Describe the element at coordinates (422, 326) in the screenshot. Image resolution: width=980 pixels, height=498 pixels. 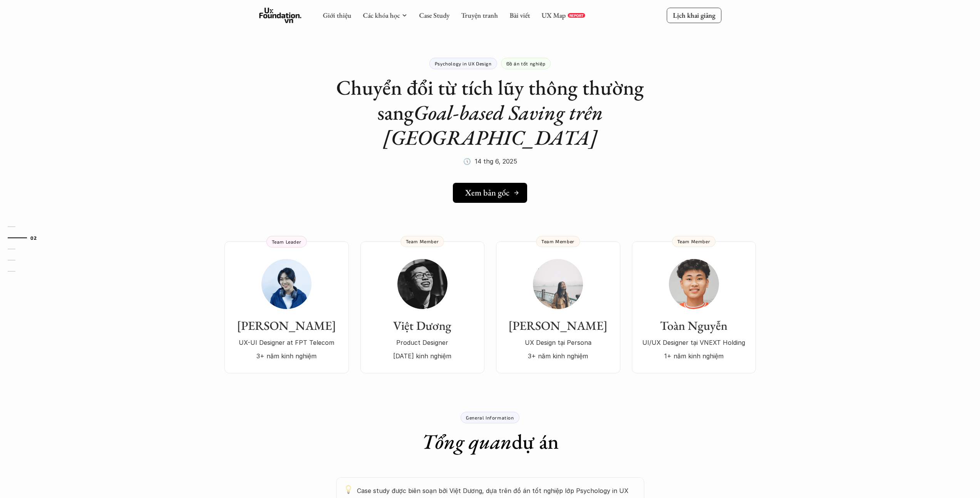
I see `h3: Việt Dương` at that location.